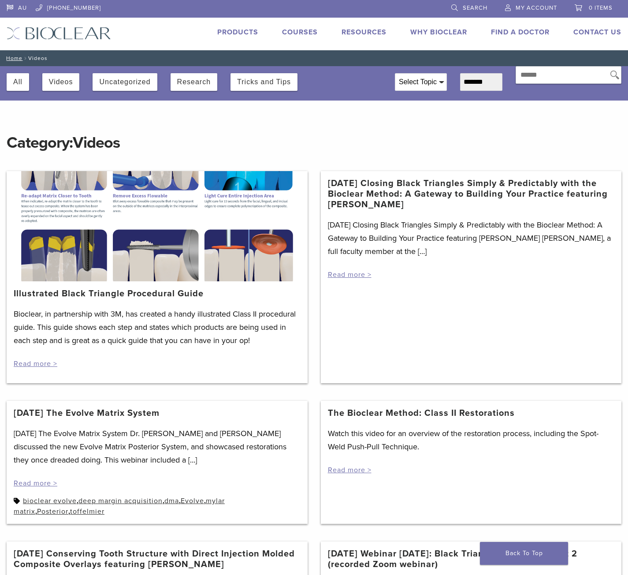  What do you see at coordinates (87, 511) in the screenshot?
I see `a: toffelmier` at bounding box center [87, 511].